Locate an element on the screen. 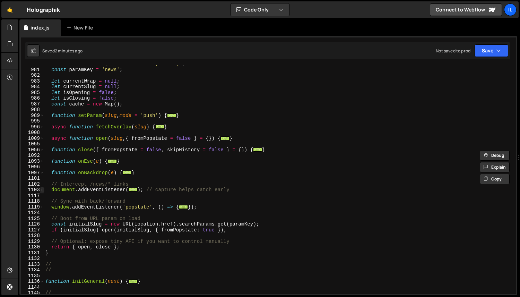  div: 1124 is located at coordinates (33, 212).